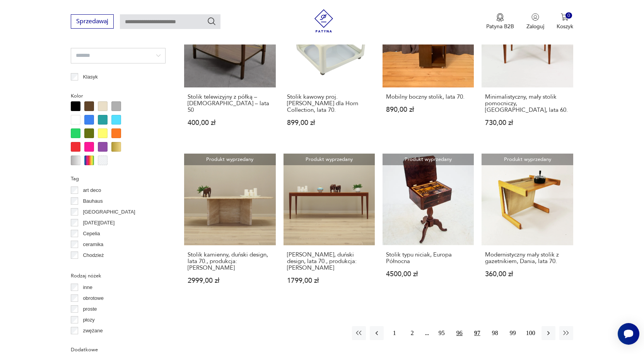 The height and width of the screenshot is (354, 644). Describe the element at coordinates (501, 22) in the screenshot. I see `button: Patyna B2B` at that location.